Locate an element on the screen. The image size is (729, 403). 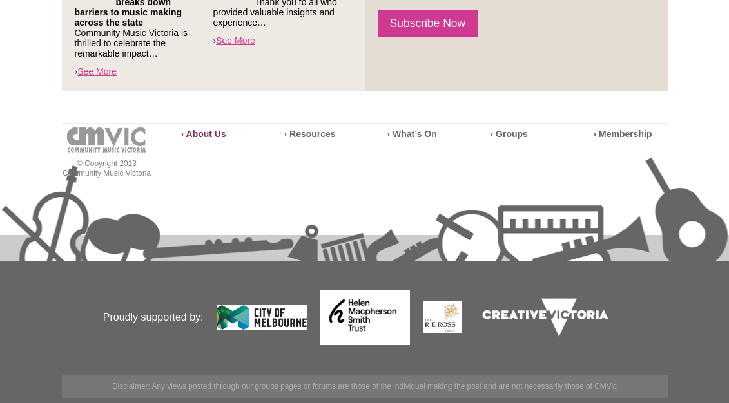
img: City of Melbourne is located at coordinates (262, 318).